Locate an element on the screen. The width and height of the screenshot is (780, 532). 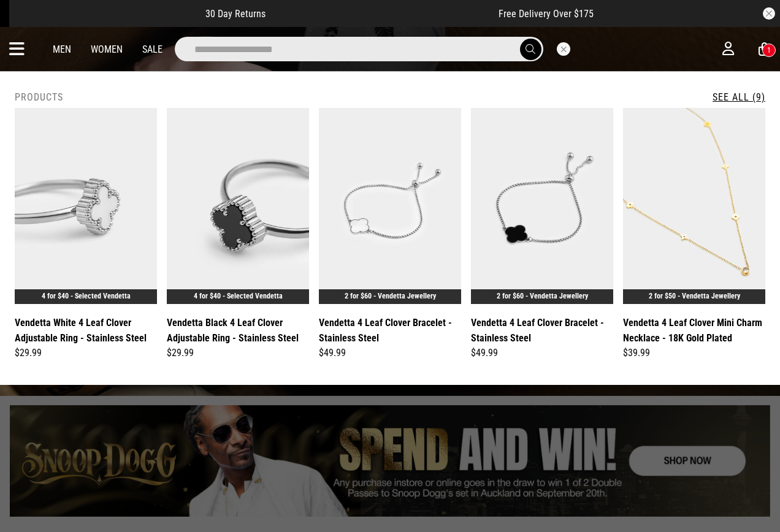
span: Free Delivery Over $175 is located at coordinates (546, 14).